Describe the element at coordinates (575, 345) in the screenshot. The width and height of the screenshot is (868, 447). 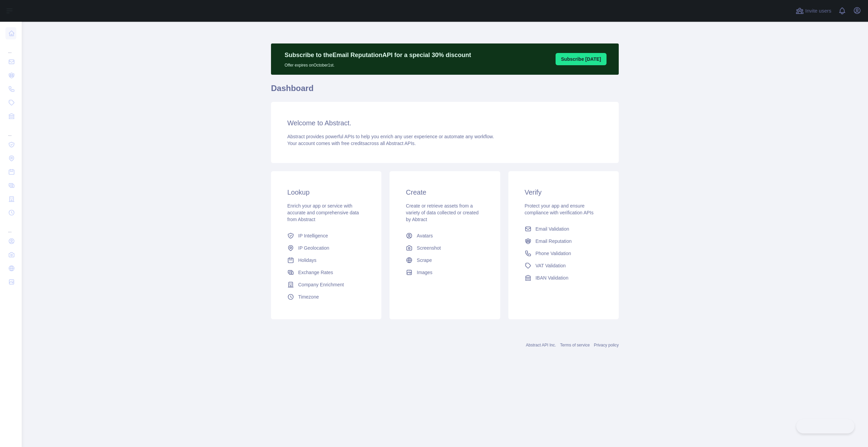
I see `a: Terms of service` at that location.